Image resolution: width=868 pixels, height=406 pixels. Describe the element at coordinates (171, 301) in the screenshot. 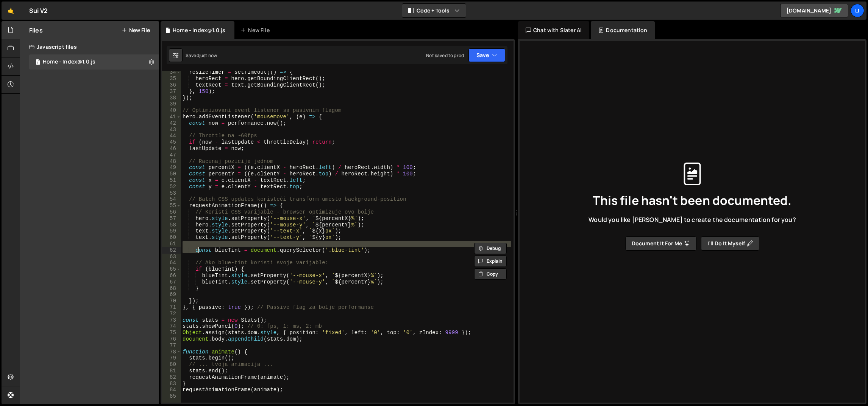

I see `div: 70` at that location.